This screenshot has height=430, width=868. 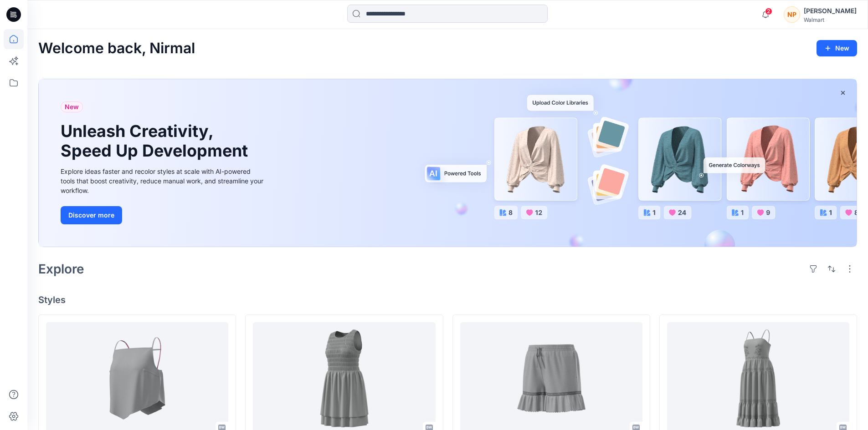 What do you see at coordinates (163, 180) in the screenshot?
I see `div: Explore ideas faster and recolor styles at scale with AI-powered tools that boost creativity, red...` at bounding box center [163, 180].